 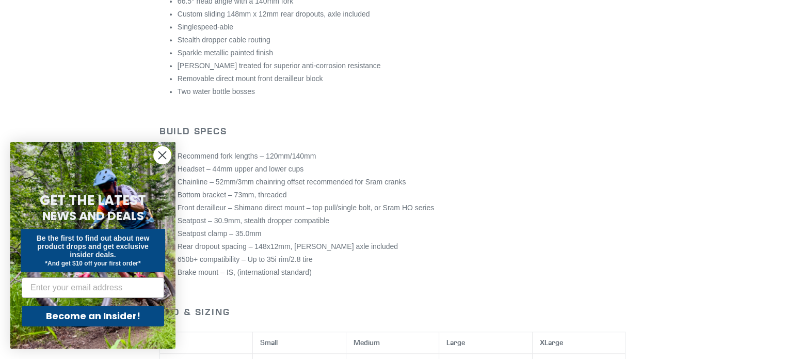 What do you see at coordinates (93, 216) in the screenshot?
I see `span: NEWS AND DEALS` at bounding box center [93, 216].